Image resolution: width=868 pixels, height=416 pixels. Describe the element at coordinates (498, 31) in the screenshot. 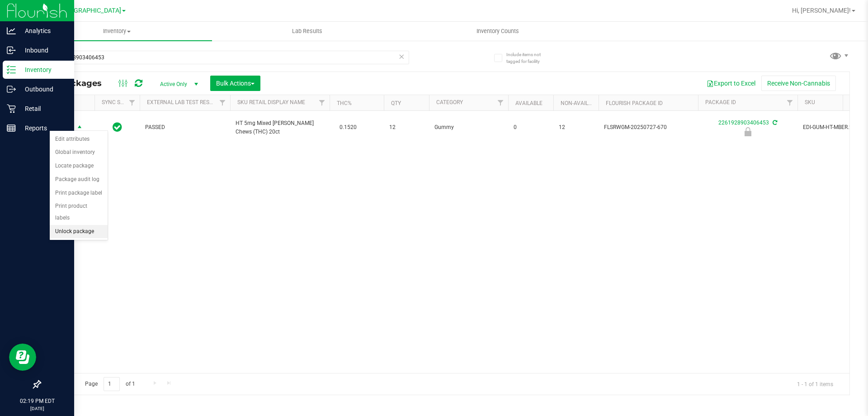

I see `a: Inventory Counts` at that location.